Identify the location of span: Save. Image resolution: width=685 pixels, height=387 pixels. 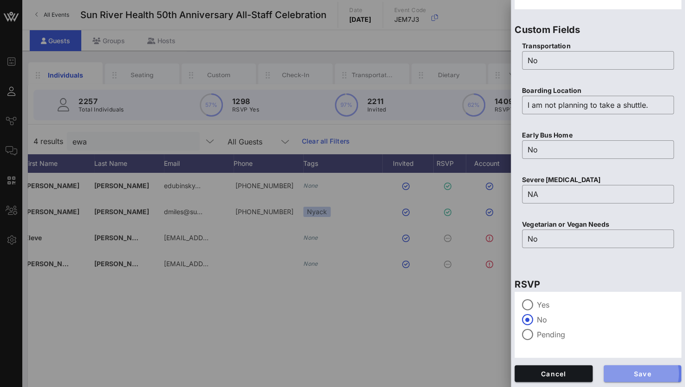
(643, 373).